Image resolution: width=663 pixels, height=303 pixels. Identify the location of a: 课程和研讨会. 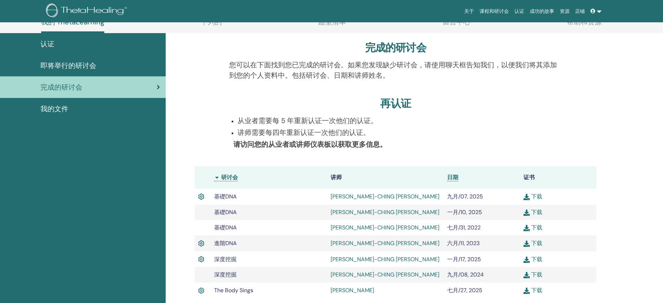
(494, 11).